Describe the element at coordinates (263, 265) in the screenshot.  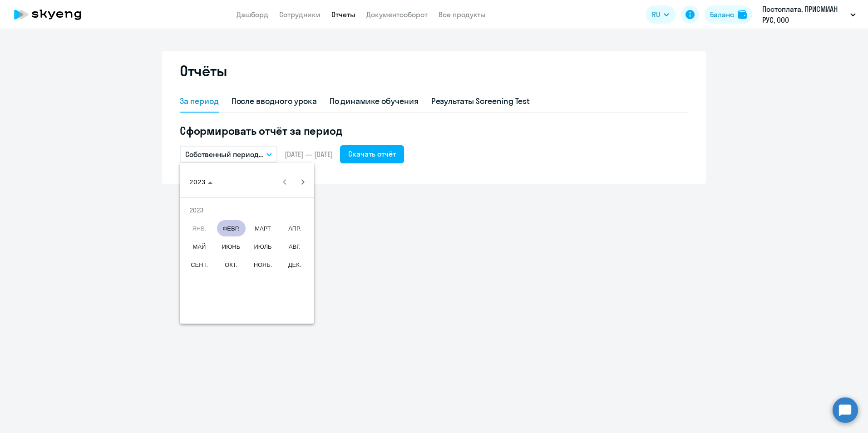
I see `span: НОЯБ.` at that location.